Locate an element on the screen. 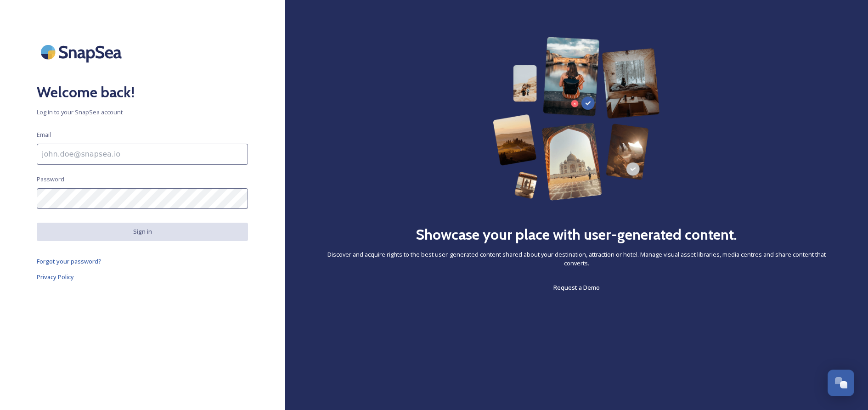 The width and height of the screenshot is (868, 410). a: Privacy Policy is located at coordinates (142, 277).